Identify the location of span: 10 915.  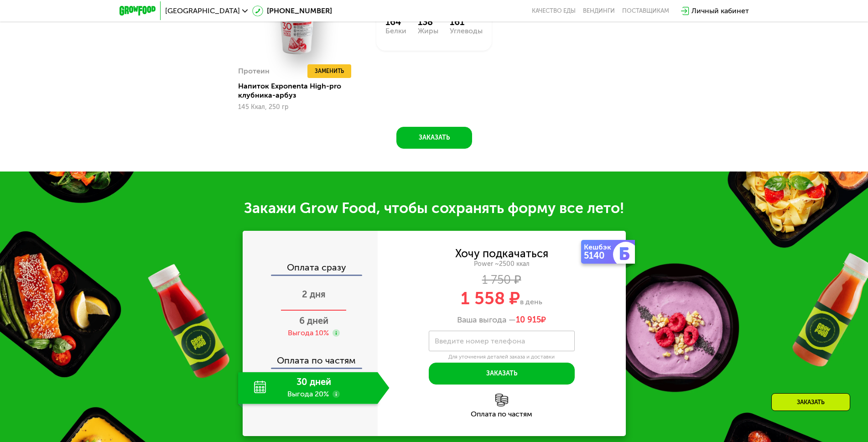
(528, 319).